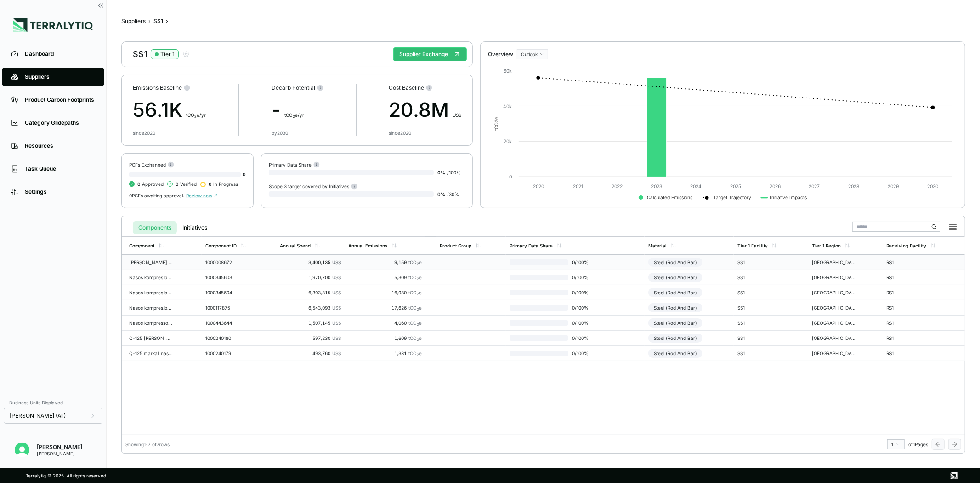 Image resolution: width=980 pixels, height=483 pixels. Describe the element at coordinates (167, 54) in the screenshot. I see `div: Tier 1` at that location.